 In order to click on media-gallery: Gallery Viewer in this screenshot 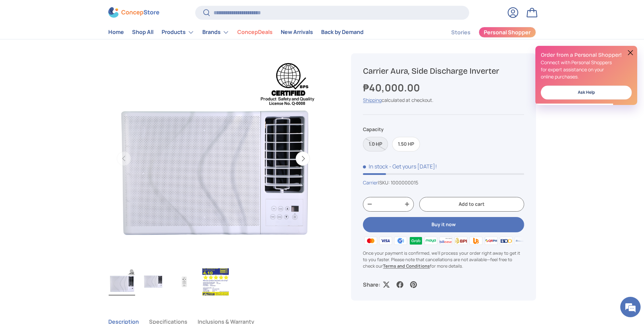, I will do `click(214, 175)`.